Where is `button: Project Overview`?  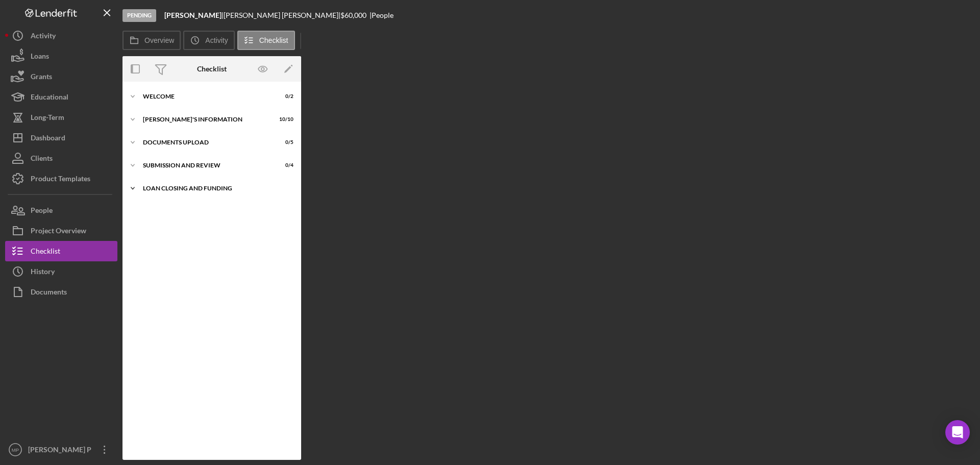
button: Project Overview is located at coordinates (61, 231).